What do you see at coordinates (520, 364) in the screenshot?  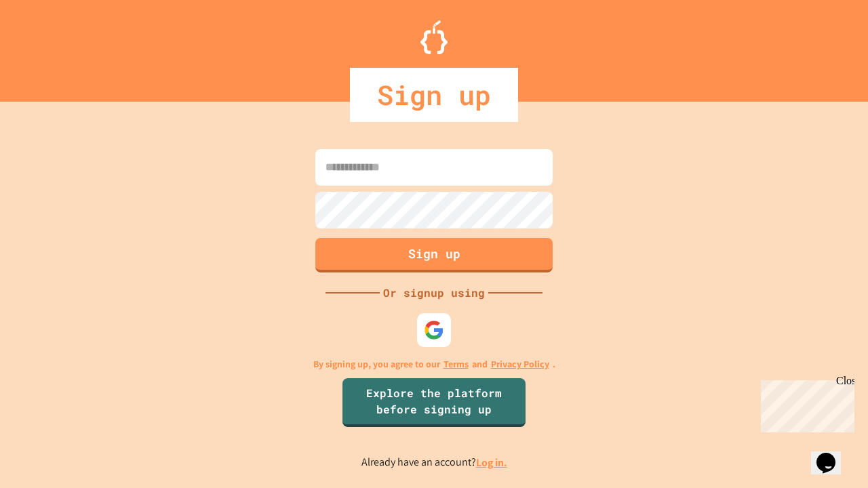 I see `a: Privacy Policy` at bounding box center [520, 364].